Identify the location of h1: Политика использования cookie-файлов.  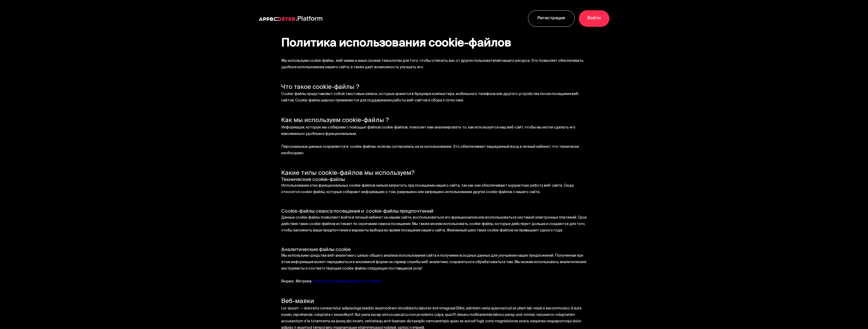
(434, 43).